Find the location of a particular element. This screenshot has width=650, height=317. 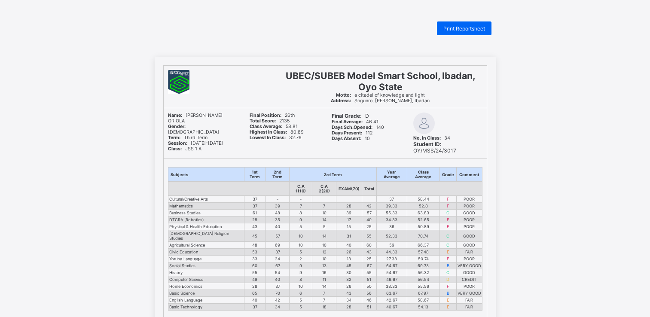

span: 112 is located at coordinates (352, 133).